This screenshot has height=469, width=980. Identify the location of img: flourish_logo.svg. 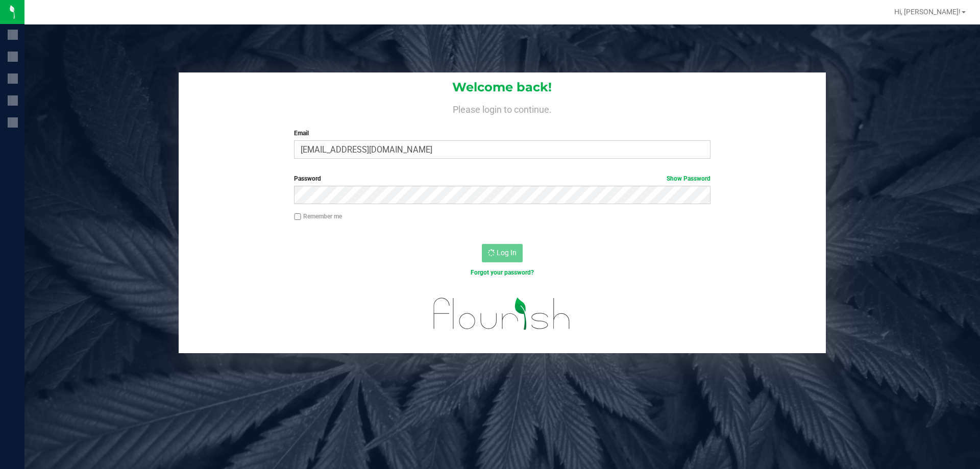
(502, 314).